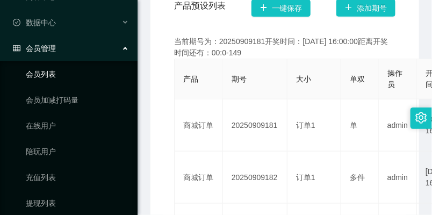  I want to click on a: 提现列表, so click(77, 203).